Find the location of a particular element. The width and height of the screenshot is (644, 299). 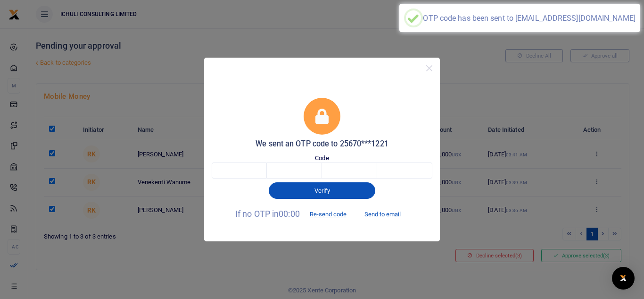

button: Re-send code is located at coordinates (328, 214).